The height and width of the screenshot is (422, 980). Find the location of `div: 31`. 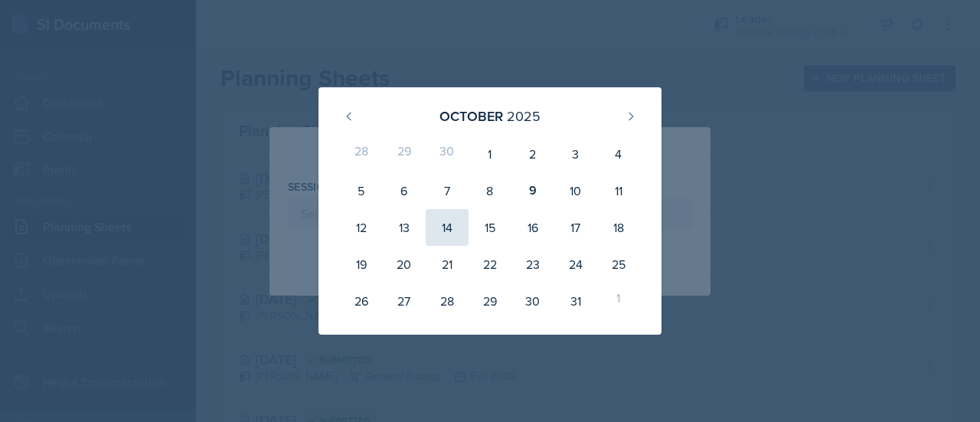

div: 31 is located at coordinates (576, 301).